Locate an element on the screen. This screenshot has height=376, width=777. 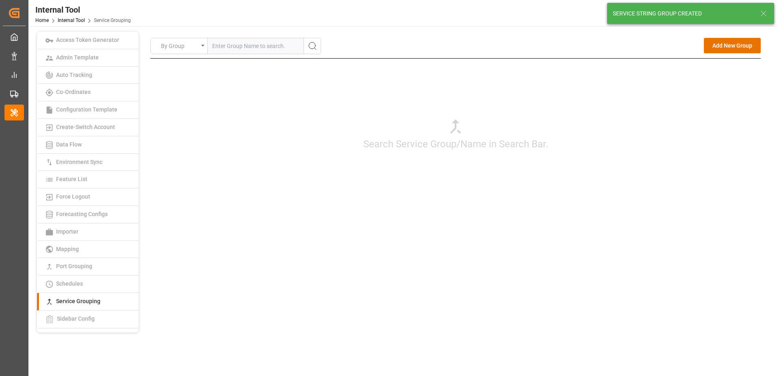
a: Importer is located at coordinates (88, 232).